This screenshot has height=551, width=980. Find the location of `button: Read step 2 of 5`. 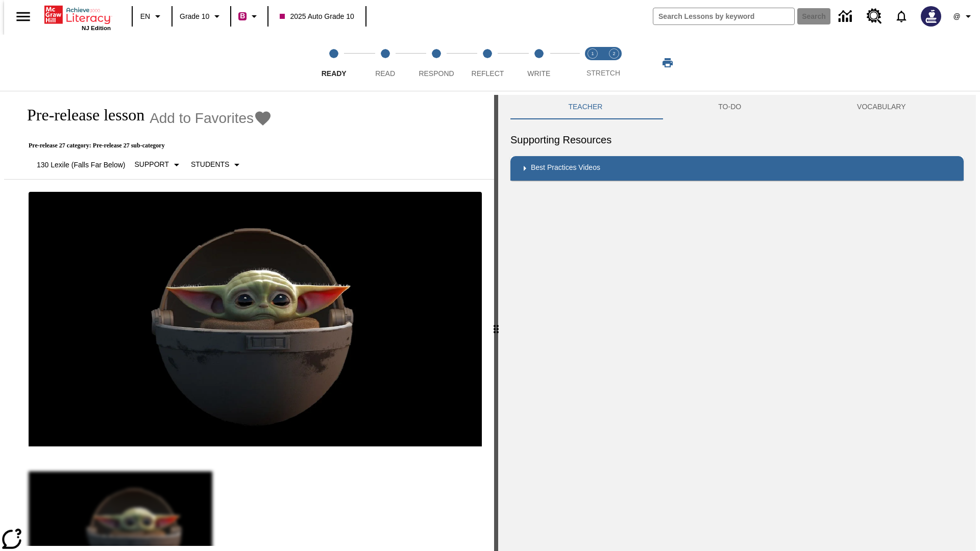

button: Read step 2 of 5 is located at coordinates (385, 63).